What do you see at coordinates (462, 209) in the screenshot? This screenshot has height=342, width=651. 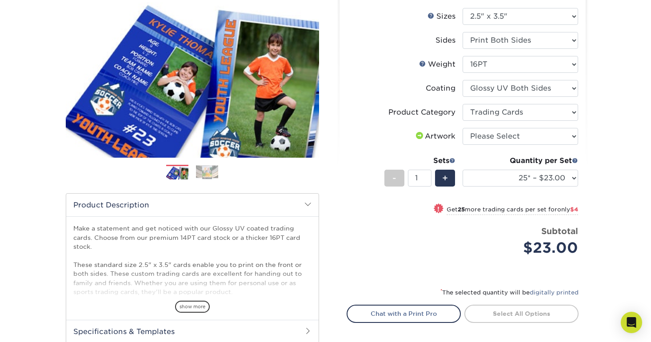 I see `strong: 25` at bounding box center [462, 209].